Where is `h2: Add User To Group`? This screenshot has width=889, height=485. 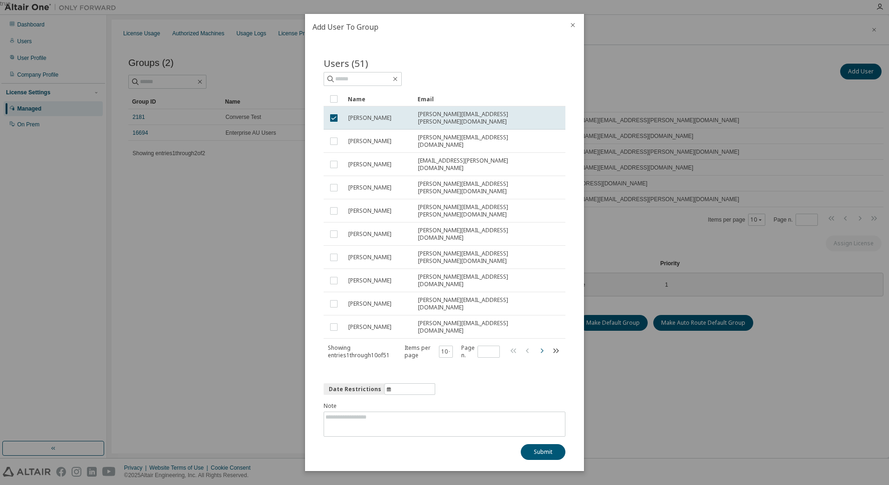
h2: Add User To Group is located at coordinates (433, 27).